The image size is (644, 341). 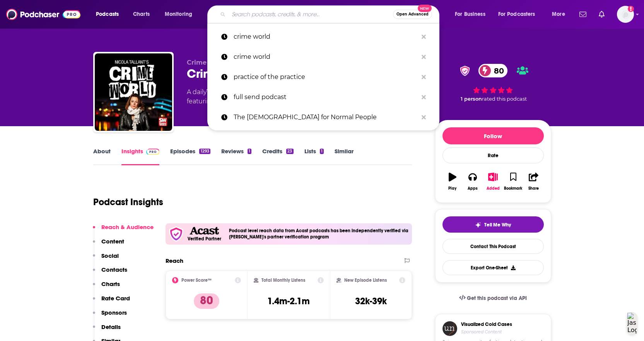 What do you see at coordinates (486, 331) in the screenshot?
I see `h4: Sponsored Content` at bounding box center [486, 331].